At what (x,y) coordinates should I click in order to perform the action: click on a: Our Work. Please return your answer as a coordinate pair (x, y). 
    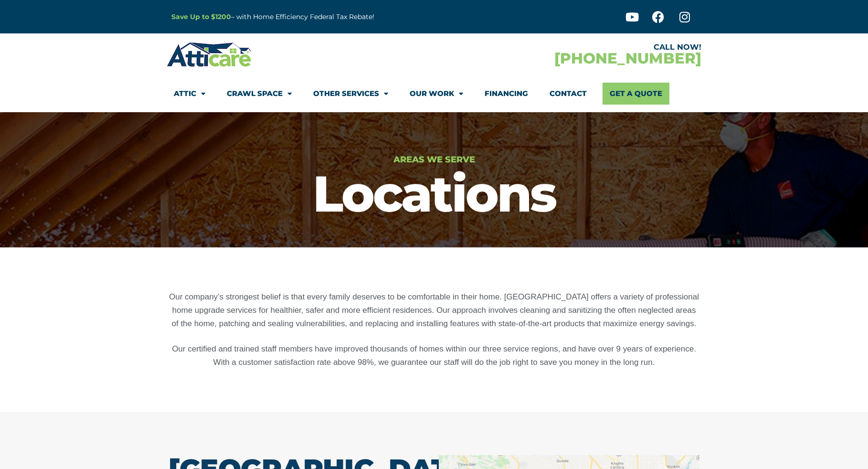
    Looking at the image, I should click on (437, 93).